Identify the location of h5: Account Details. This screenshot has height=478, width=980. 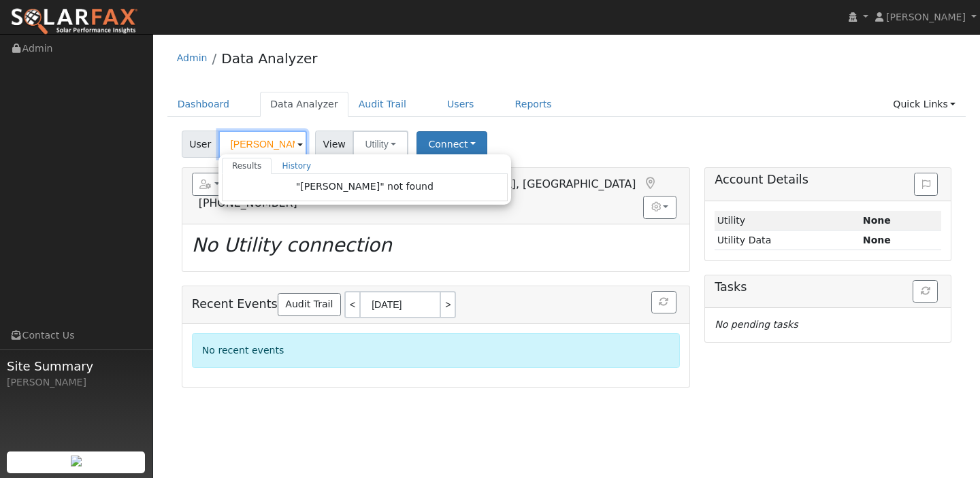
(828, 180).